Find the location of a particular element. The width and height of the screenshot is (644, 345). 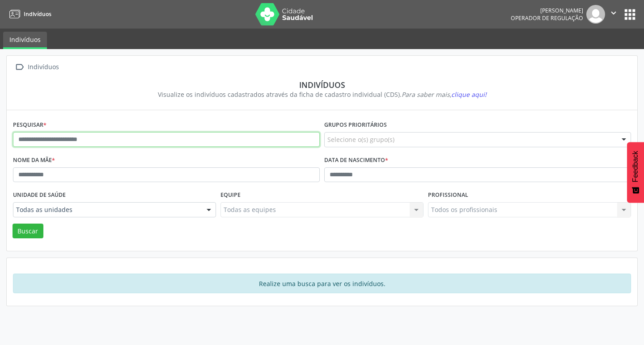

span: Feedback is located at coordinates (635, 166).